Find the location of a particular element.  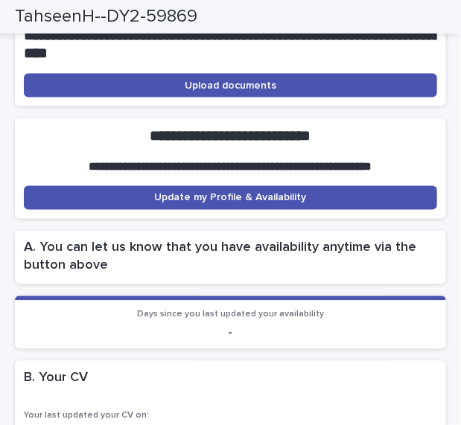

span: Days since you last updated your availability is located at coordinates (230, 315).